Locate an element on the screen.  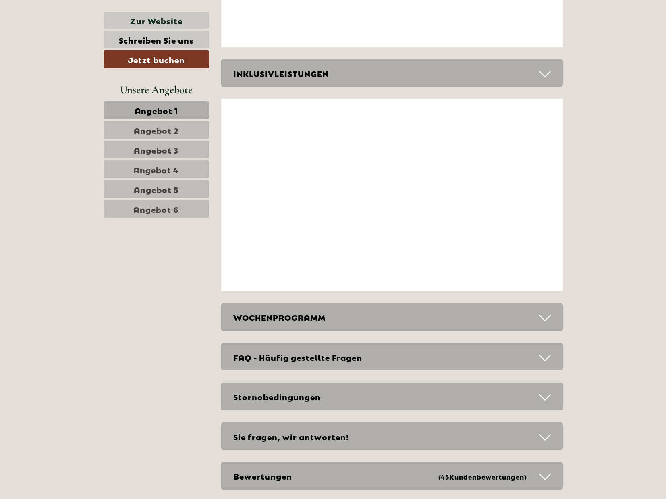
div: Sie fragen, wir antworten! is located at coordinates (392, 436).